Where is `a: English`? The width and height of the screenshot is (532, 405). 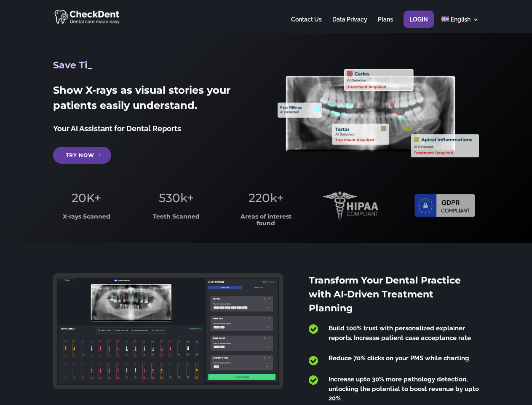
a: English is located at coordinates (460, 24).